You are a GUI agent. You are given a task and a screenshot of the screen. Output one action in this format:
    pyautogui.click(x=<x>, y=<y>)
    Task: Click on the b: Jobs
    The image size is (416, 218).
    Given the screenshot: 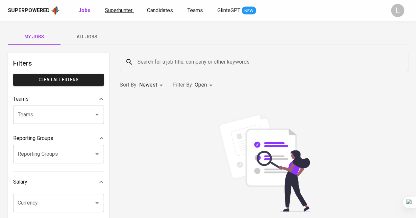 What is the action you would take?
    pyautogui.click(x=84, y=10)
    